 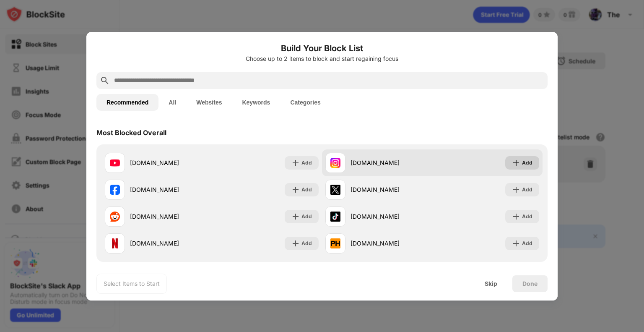 What do you see at coordinates (491, 284) in the screenshot?
I see `div: Skip` at bounding box center [491, 284].